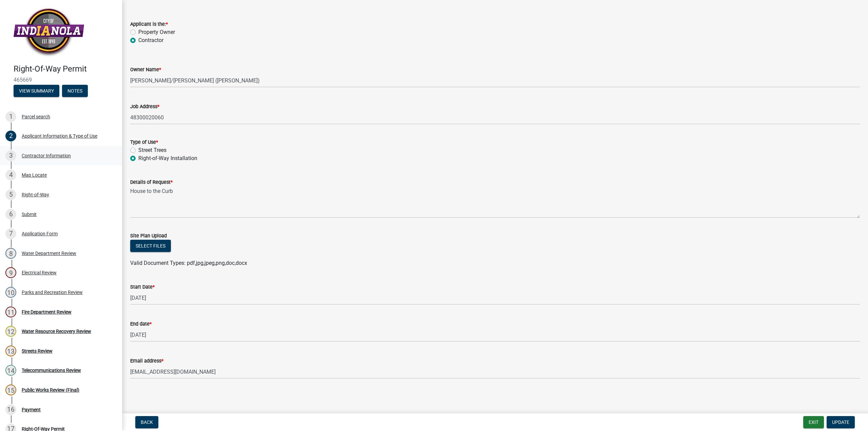 Image resolution: width=868 pixels, height=431 pixels. What do you see at coordinates (32, 409) in the screenshot?
I see `div: Payment` at bounding box center [32, 409].